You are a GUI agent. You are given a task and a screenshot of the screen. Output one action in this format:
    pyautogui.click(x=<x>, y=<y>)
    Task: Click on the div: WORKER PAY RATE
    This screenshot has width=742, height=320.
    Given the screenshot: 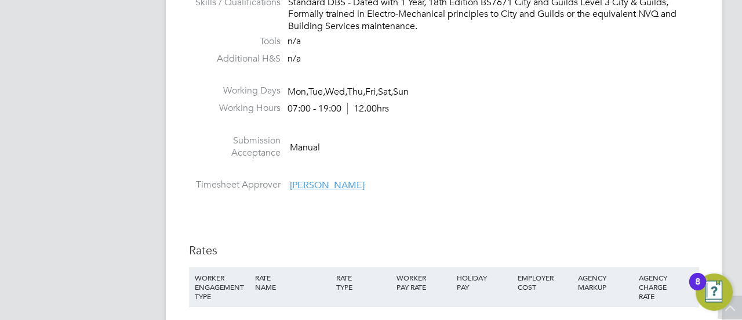 What is the action you would take?
    pyautogui.click(x=424, y=282)
    